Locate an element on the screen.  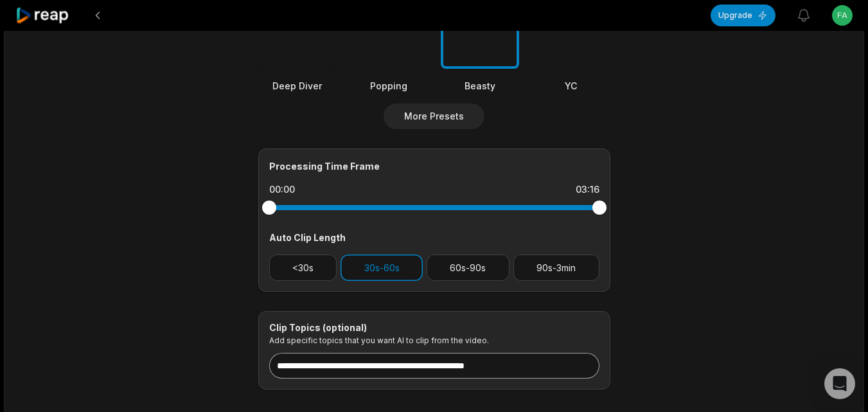
div: 00:00 is located at coordinates (282, 189).